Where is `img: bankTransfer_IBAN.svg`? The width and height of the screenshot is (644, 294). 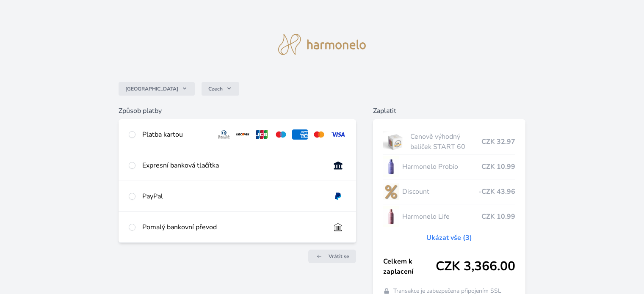
img: bankTransfer_IBAN.svg is located at coordinates (338, 227).